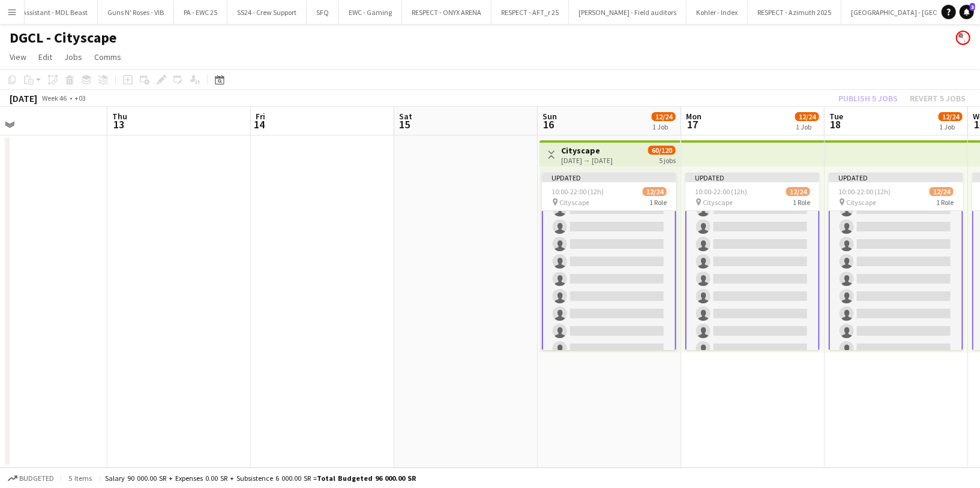  Describe the element at coordinates (406, 117) in the screenshot. I see `span: Sat` at that location.